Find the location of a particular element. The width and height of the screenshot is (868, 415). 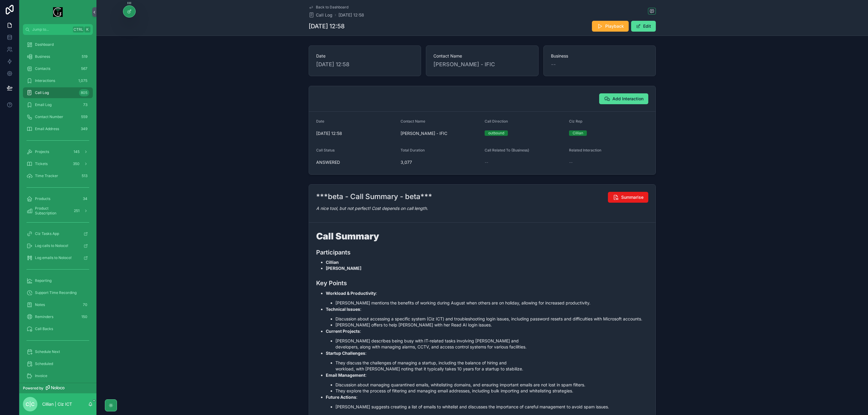

a: Call Backs is located at coordinates (58, 329).